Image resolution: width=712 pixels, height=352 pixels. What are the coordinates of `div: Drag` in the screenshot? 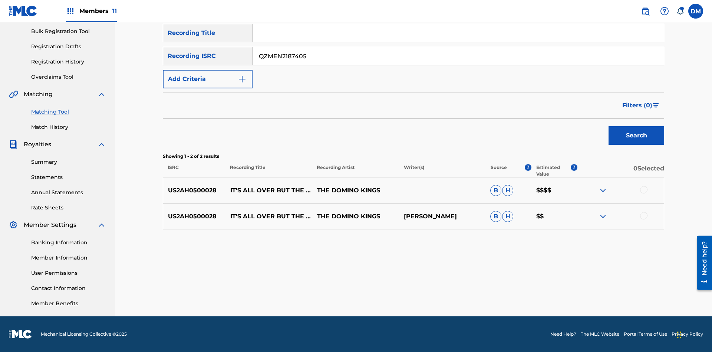 It's located at (679, 334).